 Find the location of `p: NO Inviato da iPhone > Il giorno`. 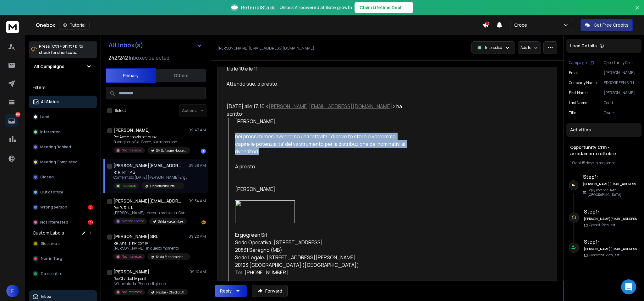

p: NO Inviato da iPhone > Il giorno is located at coordinates (151, 284).